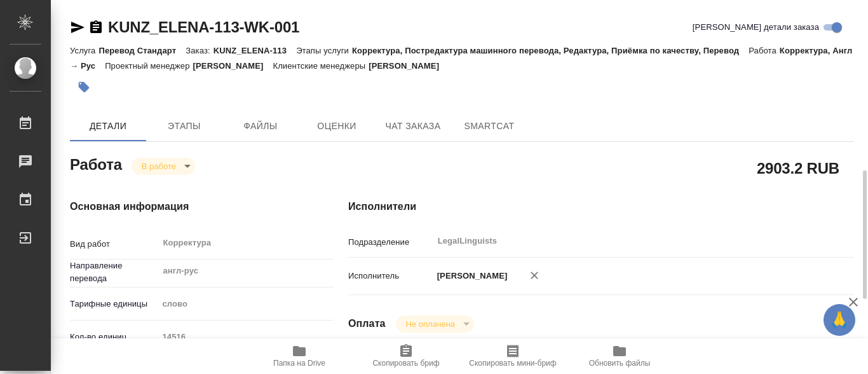 This screenshot has width=868, height=374. What do you see at coordinates (77, 27) in the screenshot?
I see `button: Скопировать ссылку для ЯМессенджера` at bounding box center [77, 27].